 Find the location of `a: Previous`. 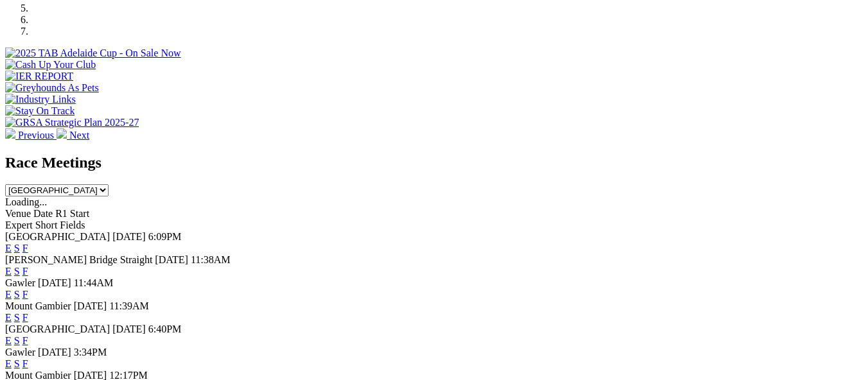

a: Previous is located at coordinates (31, 135).